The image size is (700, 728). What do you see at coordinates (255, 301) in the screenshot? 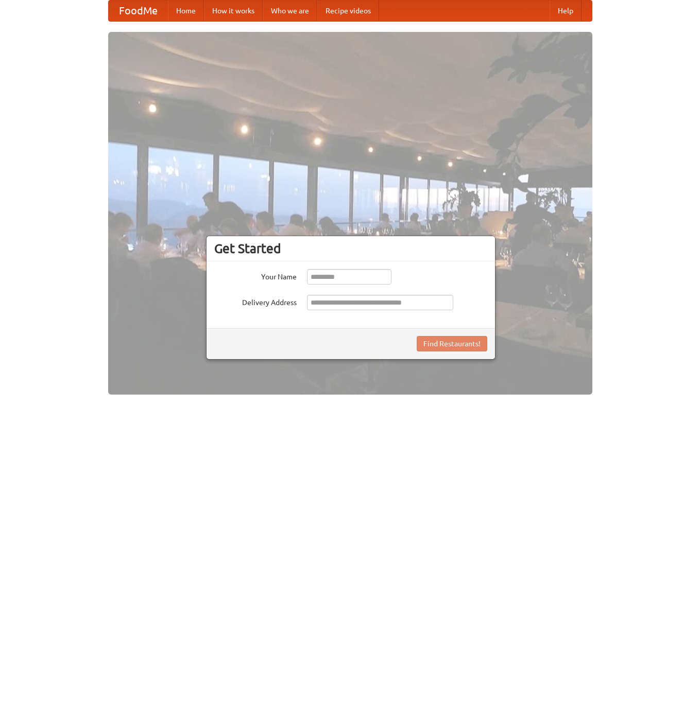
I see `label: Delivery Address` at bounding box center [255, 301].